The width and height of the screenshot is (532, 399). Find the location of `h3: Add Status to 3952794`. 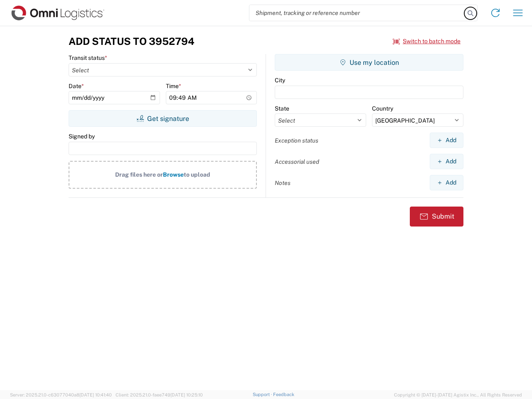

h3: Add Status to 3952794 is located at coordinates (131, 41).